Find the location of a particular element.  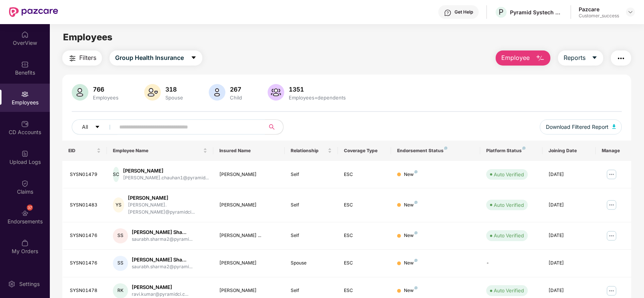

button: Filters is located at coordinates (82, 58).